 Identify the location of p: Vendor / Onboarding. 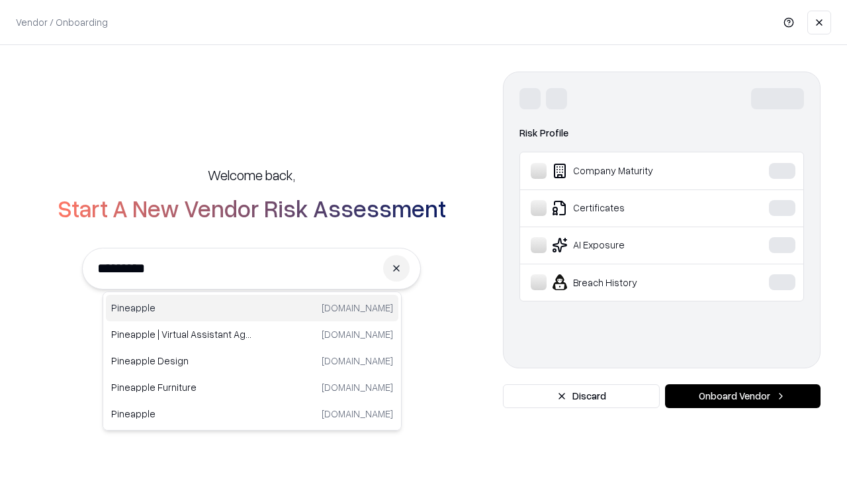
(62, 22).